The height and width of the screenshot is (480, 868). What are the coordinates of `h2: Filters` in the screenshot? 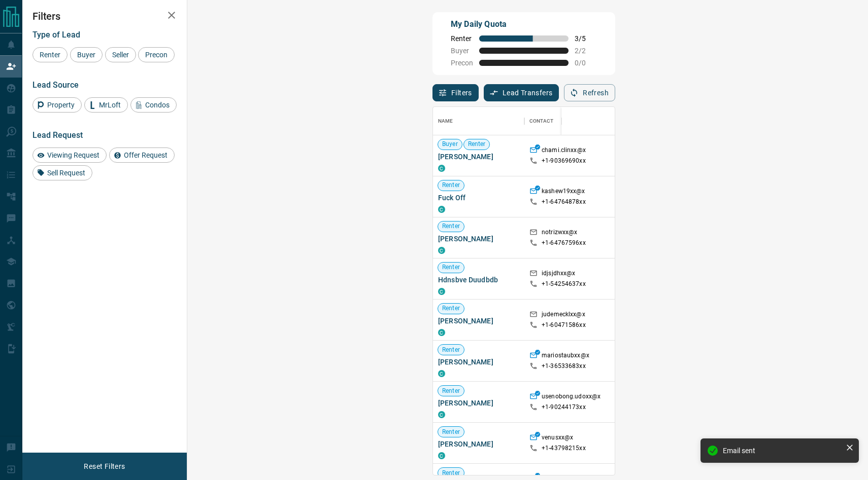 It's located at (105, 17).